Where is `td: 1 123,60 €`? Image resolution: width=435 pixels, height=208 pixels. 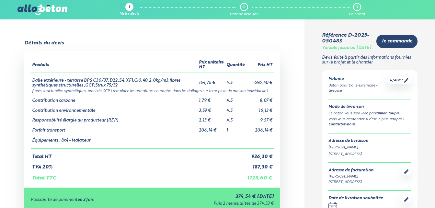
td: 1 123,60 € is located at coordinates (260, 176).